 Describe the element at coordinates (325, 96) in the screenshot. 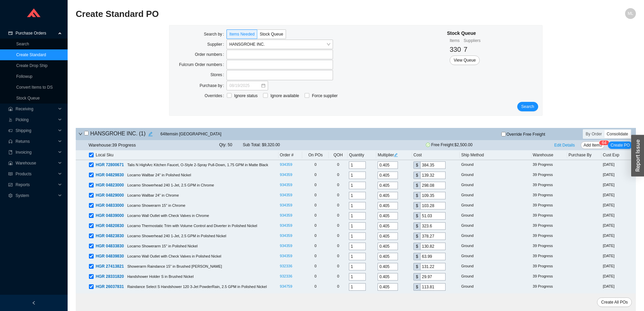

I see `span: Force supplier` at that location.